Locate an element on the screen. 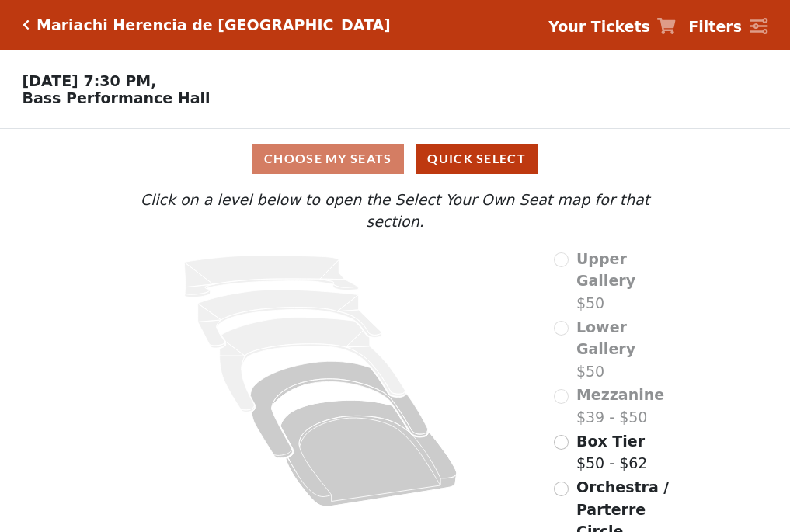 This screenshot has height=532, width=790. label: $50 - $62 is located at coordinates (611, 452).